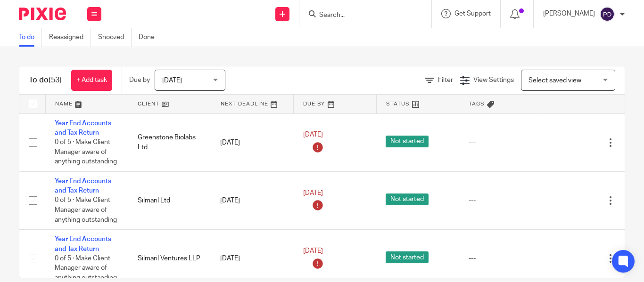  I want to click on img: Pixie, so click(43, 13).